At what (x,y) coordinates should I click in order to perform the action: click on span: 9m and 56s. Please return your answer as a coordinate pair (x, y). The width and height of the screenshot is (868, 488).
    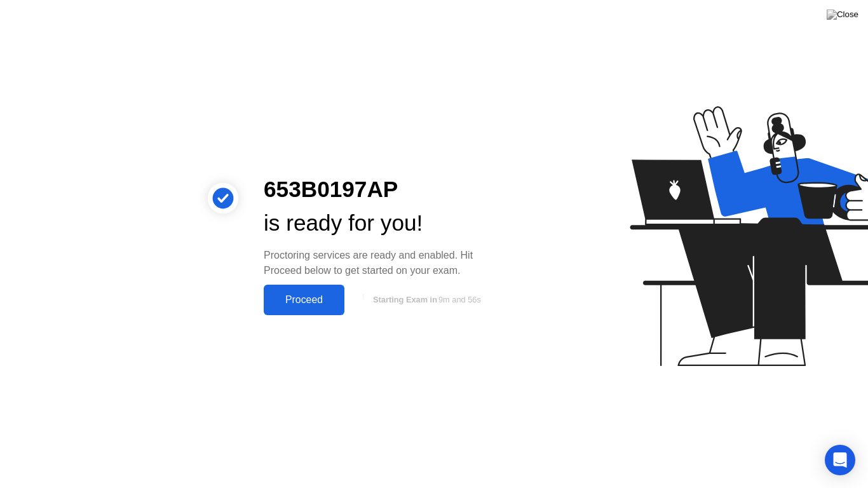
    Looking at the image, I should click on (459, 299).